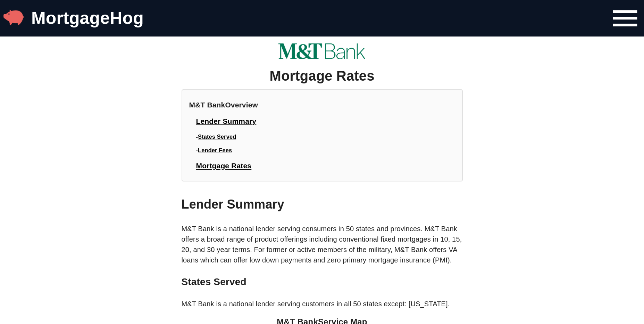  Describe the element at coordinates (226, 121) in the screenshot. I see `span: Lender Summary` at that location.